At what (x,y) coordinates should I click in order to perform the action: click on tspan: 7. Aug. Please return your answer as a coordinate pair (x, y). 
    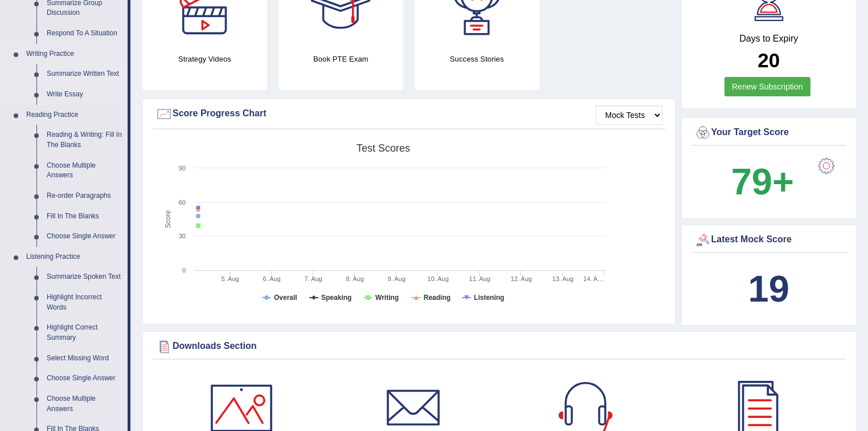
    Looking at the image, I should click on (313, 279).